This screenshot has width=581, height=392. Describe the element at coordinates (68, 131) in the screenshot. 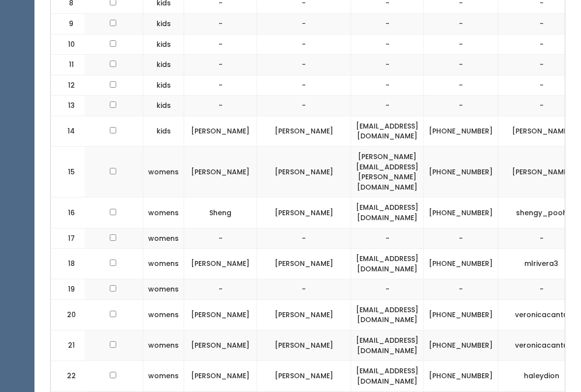

I see `td: 14` at that location.